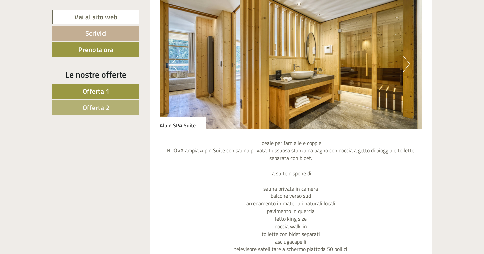 This screenshot has width=484, height=254. What do you see at coordinates (131, 11) in the screenshot?
I see `div: lunedì` at bounding box center [131, 11].